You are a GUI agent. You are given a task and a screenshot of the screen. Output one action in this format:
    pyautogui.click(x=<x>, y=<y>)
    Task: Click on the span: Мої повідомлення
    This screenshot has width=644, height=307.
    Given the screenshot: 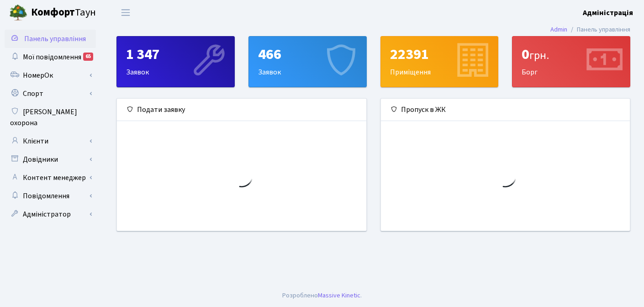 What is the action you would take?
    pyautogui.click(x=52, y=57)
    